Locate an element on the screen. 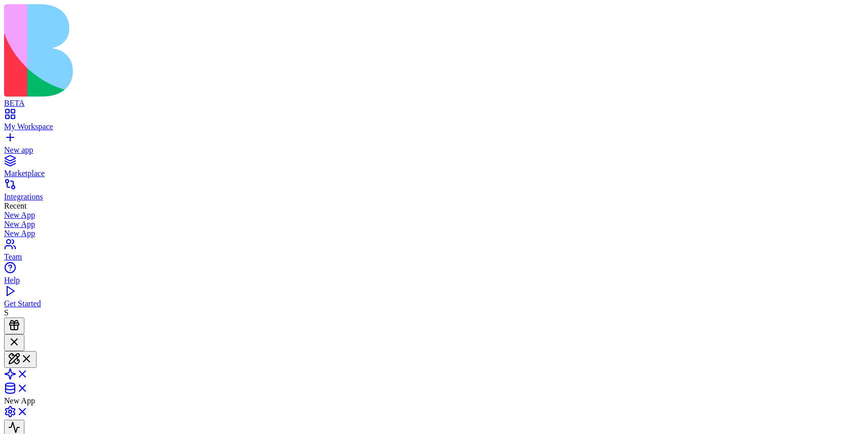  div: Get Started is located at coordinates (434, 304).